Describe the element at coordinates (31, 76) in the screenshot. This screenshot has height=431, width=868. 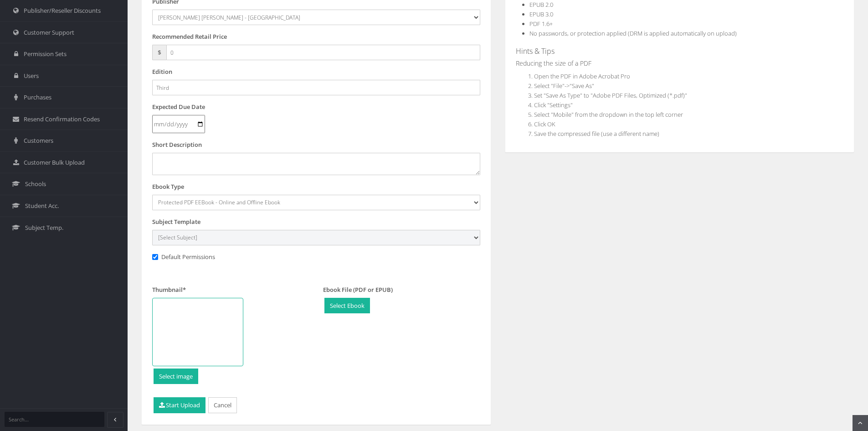
I see `span: Users` at that location.